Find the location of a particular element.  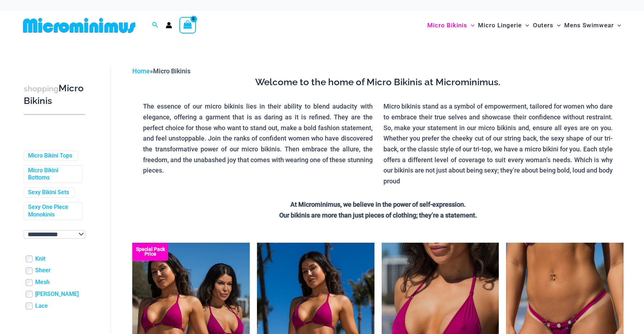

strong: At Microminimus, we believe in the power of self-expression. is located at coordinates (378, 204).